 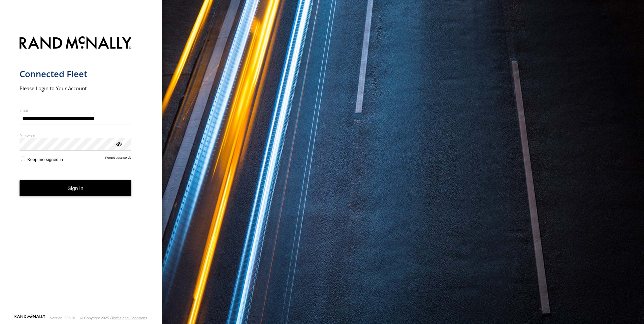 What do you see at coordinates (75, 88) in the screenshot?
I see `h2: Please Login to Your Account` at bounding box center [75, 88].